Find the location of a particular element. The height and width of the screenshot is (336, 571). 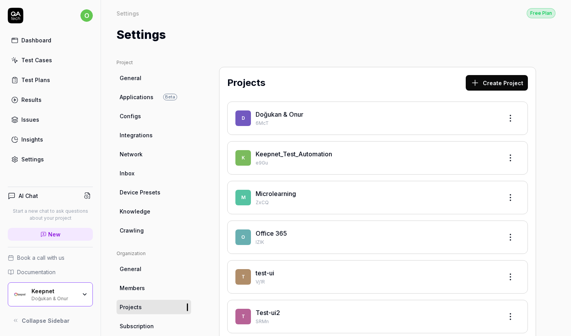

span: Device Presets is located at coordinates (140, 192).